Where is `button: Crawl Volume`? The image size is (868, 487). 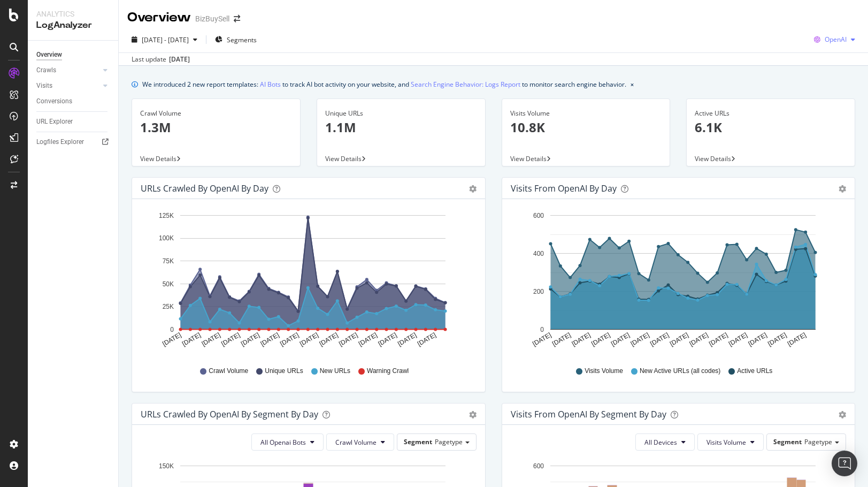 button: Crawl Volume is located at coordinates (360, 442).